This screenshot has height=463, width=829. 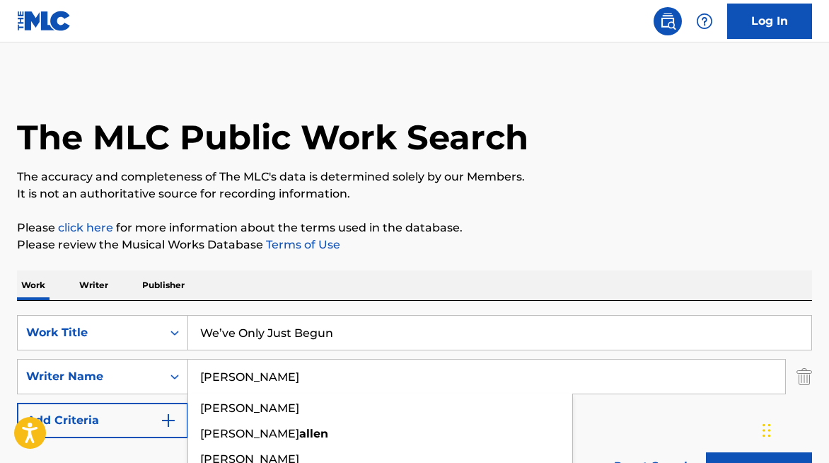 What do you see at coordinates (415, 228) in the screenshot?
I see `p: Please for more information about the terms used in the database.` at bounding box center [415, 228].